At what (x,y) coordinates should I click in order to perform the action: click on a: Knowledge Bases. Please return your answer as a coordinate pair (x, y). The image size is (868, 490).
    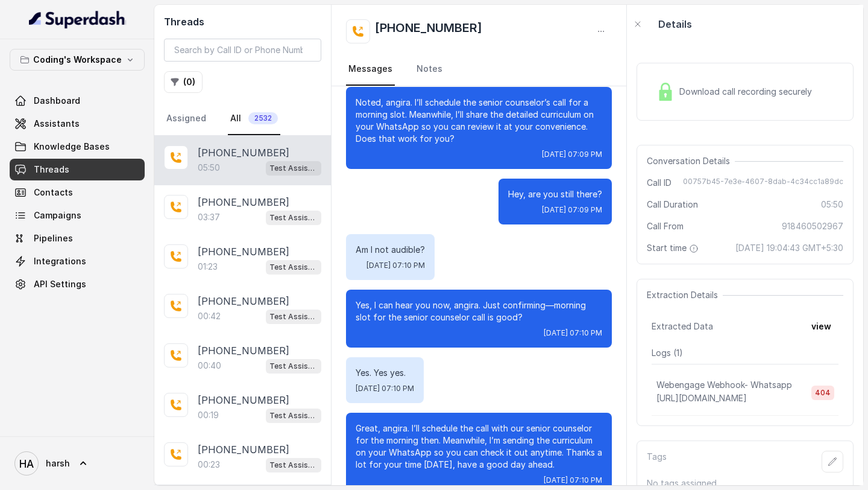
    Looking at the image, I should click on (77, 147).